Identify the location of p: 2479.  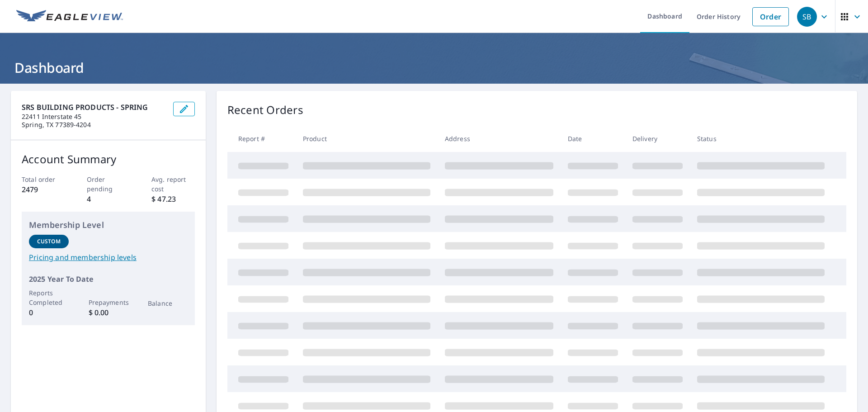
(43, 190).